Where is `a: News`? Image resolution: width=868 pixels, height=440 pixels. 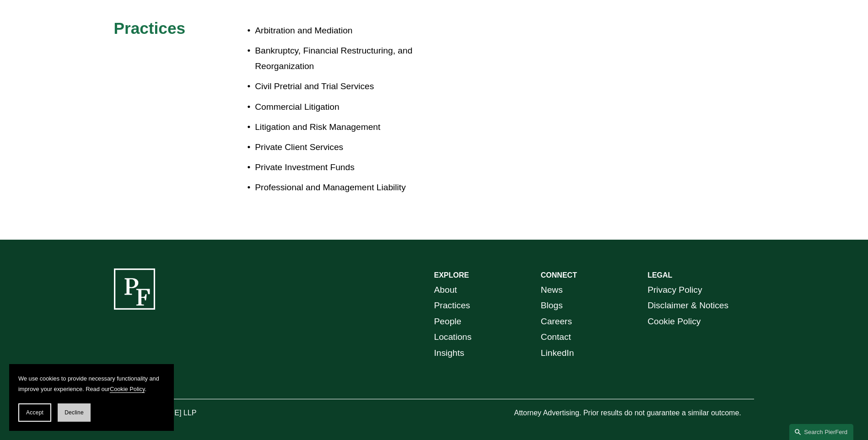
a: News is located at coordinates (552, 290).